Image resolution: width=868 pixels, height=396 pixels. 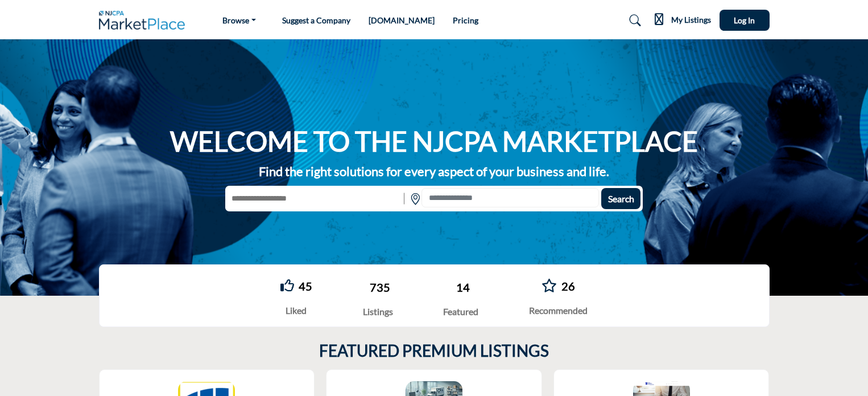 I want to click on div: Listings, so click(x=378, y=312).